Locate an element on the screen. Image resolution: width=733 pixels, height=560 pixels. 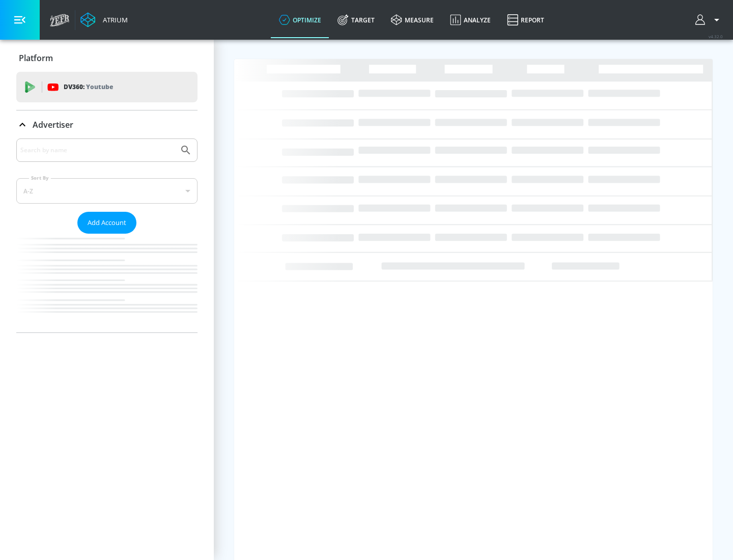
div: DV360: Youtube is located at coordinates (107, 87).